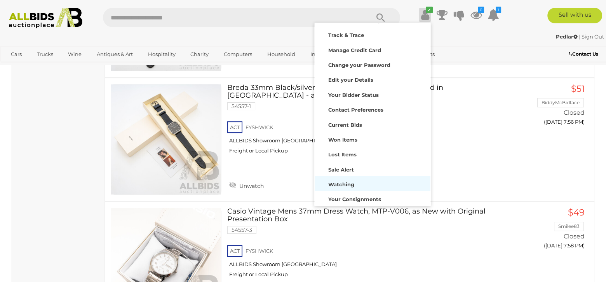 The height and width of the screenshot is (282, 606). I want to click on a: Current Bids, so click(373, 124).